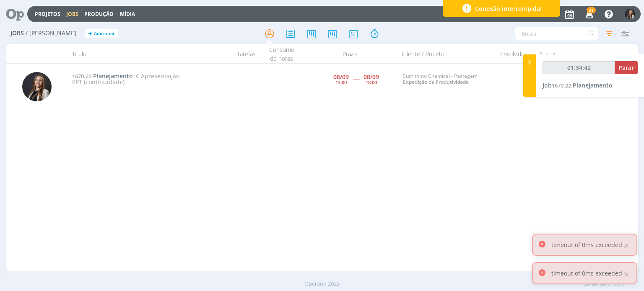 The height and width of the screenshot is (291, 644). Describe the element at coordinates (99, 14) in the screenshot. I see `button: Produção` at that location.